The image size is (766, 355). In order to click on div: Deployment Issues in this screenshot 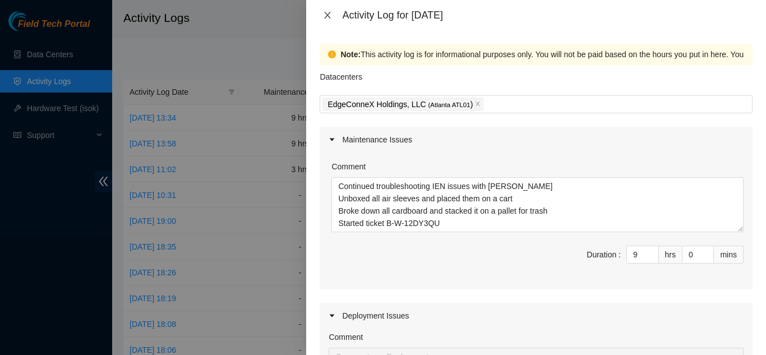, I will do `click(536, 316)`.